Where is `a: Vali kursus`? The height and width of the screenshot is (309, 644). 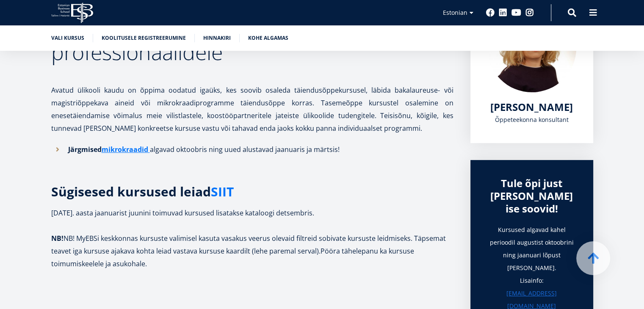 a: Vali kursus is located at coordinates (68, 38).